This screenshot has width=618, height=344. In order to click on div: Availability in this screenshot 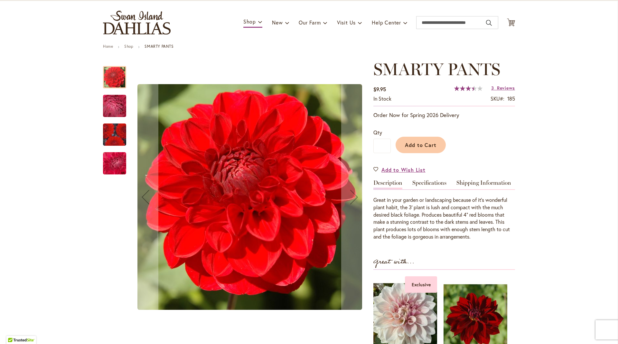, I will do `click(383, 99)`.